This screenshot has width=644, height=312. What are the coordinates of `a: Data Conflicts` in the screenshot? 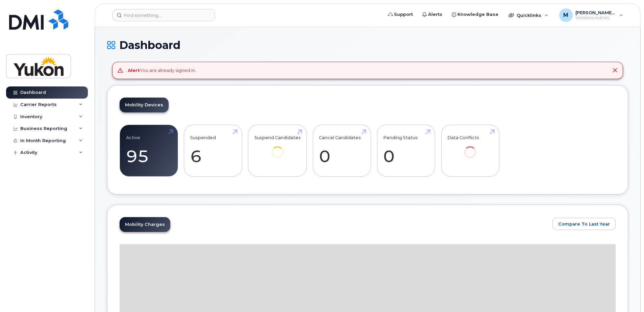 It's located at (470, 147).